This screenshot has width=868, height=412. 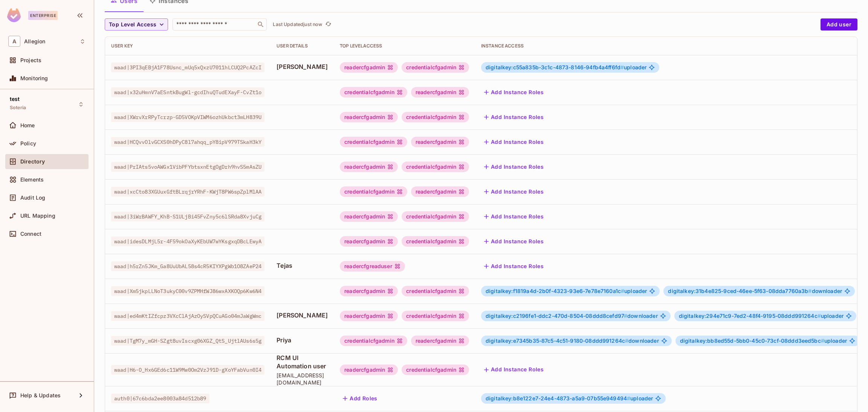 What do you see at coordinates (188, 369) in the screenshot?
I see `span: waad|H6-O_Hx6GEd6c11W9Mw0Om2VzJ91D-gXoYFabVun0I4` at bounding box center [188, 369].